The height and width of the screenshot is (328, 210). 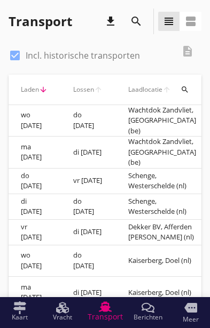 I want to click on span: Berichten, so click(x=148, y=317).